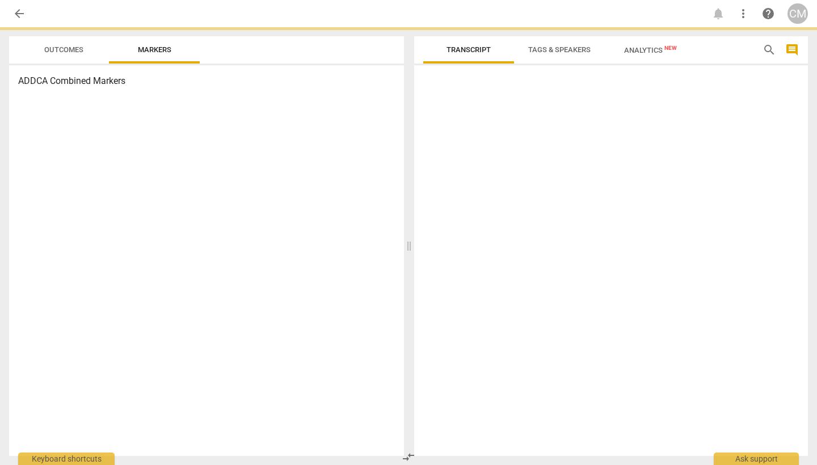 The width and height of the screenshot is (817, 465). Describe the element at coordinates (154, 49) in the screenshot. I see `span: Markers` at that location.